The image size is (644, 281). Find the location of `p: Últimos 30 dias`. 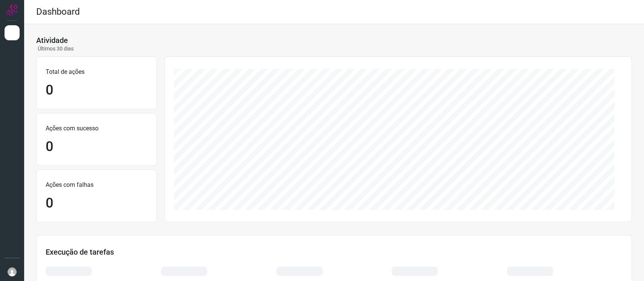

p: Últimos 30 dias is located at coordinates (55, 49).